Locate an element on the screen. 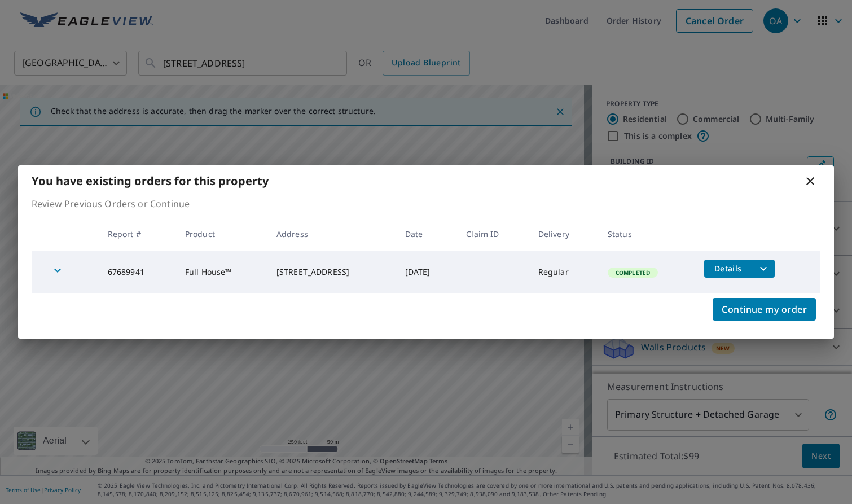 The image size is (852, 504). th: Status is located at coordinates (647, 234).